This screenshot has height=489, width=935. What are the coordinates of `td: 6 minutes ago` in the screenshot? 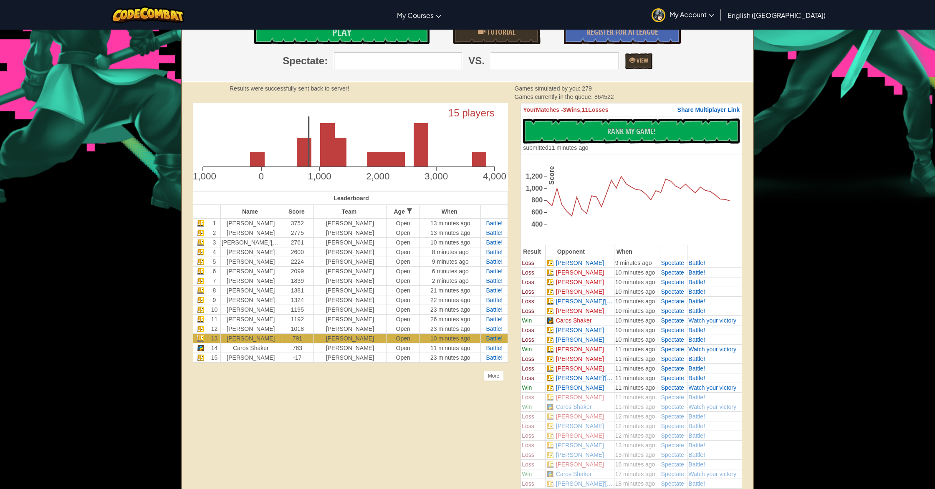 It's located at (450, 271).